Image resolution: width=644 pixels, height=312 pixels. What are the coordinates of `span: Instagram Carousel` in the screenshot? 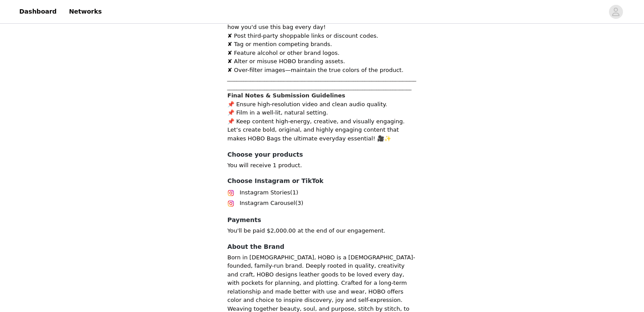 It's located at (267, 203).